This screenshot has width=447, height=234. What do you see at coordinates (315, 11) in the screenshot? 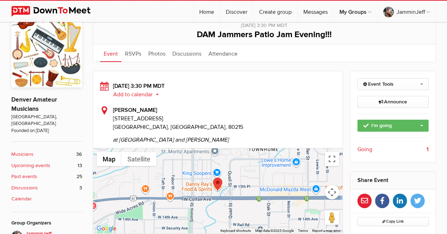
I see `a: Messages` at bounding box center [315, 11].